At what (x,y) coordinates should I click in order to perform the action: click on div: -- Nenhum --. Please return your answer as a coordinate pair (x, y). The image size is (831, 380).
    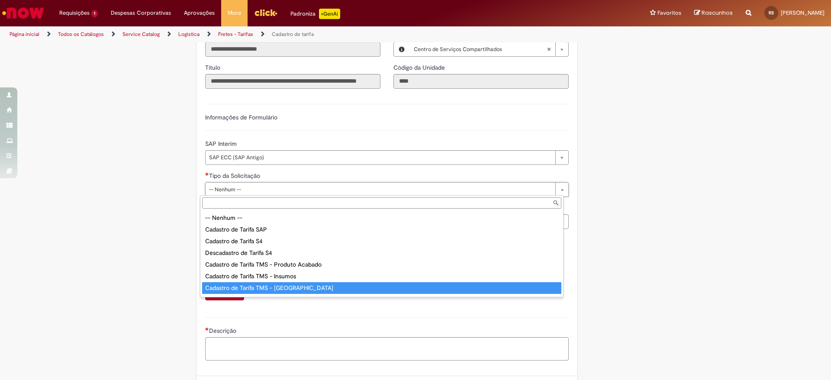
    Looking at the image, I should click on (382, 218).